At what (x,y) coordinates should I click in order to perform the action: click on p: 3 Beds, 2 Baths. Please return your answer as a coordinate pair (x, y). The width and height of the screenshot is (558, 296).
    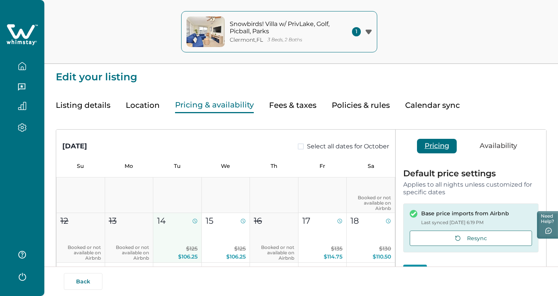
    Looking at the image, I should click on (285, 40).